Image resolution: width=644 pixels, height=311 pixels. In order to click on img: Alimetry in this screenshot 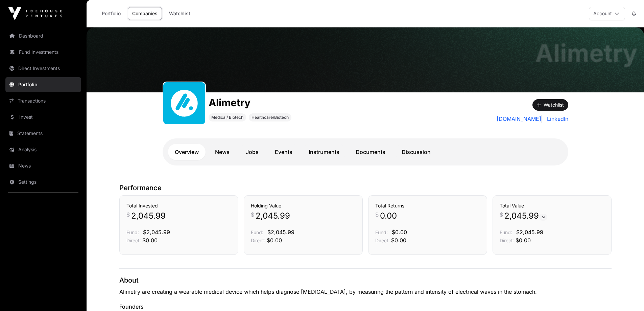, I will do `click(365, 60)`.